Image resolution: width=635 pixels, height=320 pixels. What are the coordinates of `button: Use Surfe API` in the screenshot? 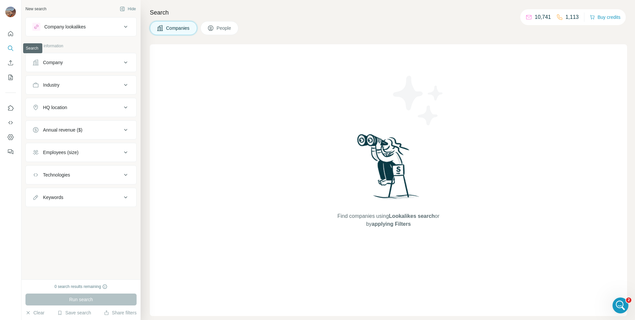 It's located at (11, 123).